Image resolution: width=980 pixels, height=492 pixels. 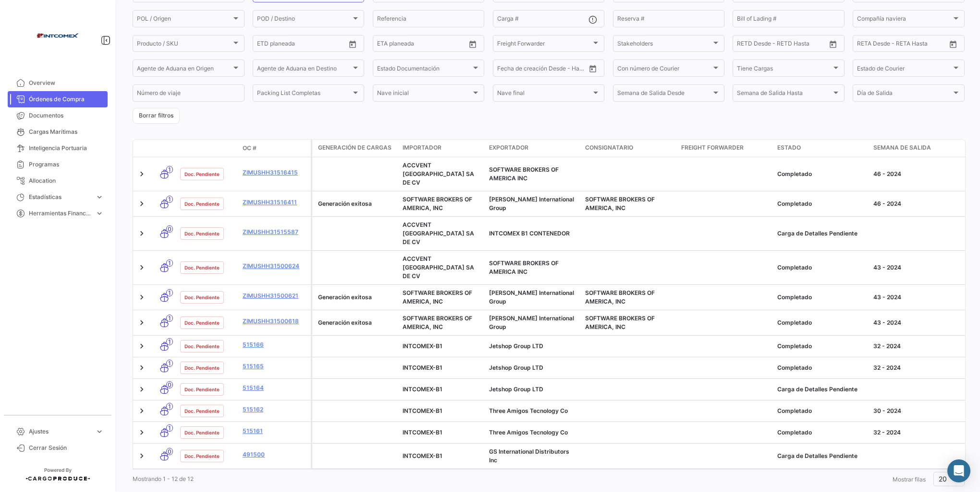 What do you see at coordinates (275, 203) in the screenshot?
I see `a: ZIMUSHH31516411` at bounding box center [275, 203].